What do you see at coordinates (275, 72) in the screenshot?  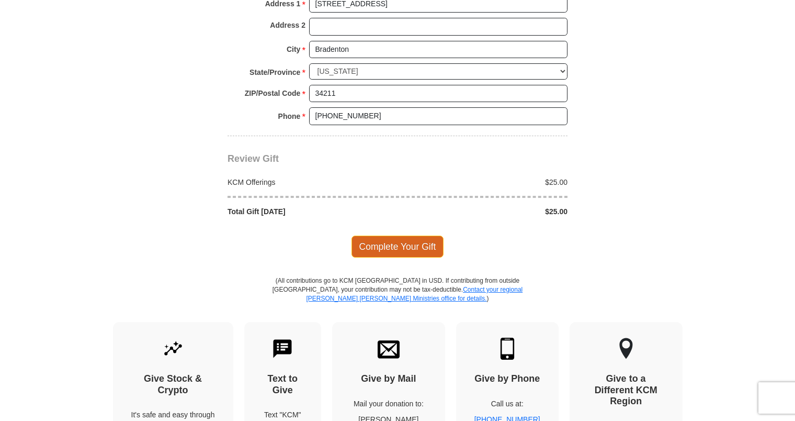 I see `strong: State/Province` at bounding box center [275, 72].